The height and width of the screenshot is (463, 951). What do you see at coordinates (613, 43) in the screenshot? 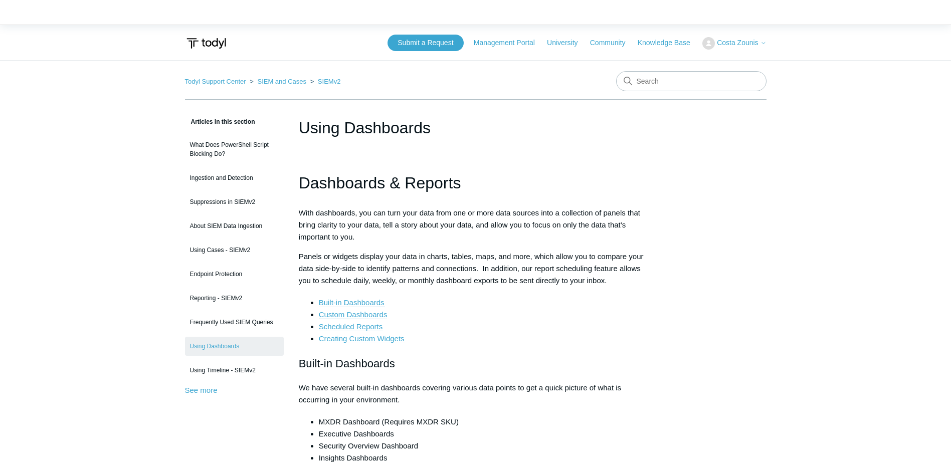
I see `a: Community` at bounding box center [613, 43].